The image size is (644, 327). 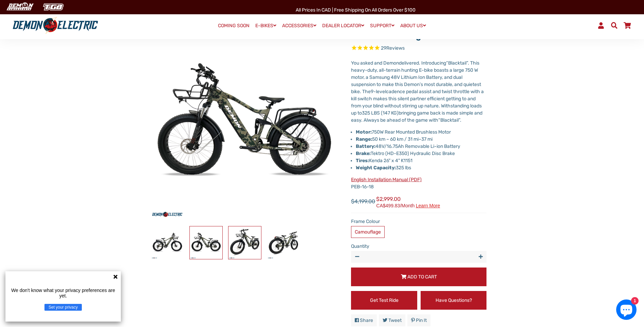 I want to click on a: DEALER LOCATOR, so click(x=344, y=25).